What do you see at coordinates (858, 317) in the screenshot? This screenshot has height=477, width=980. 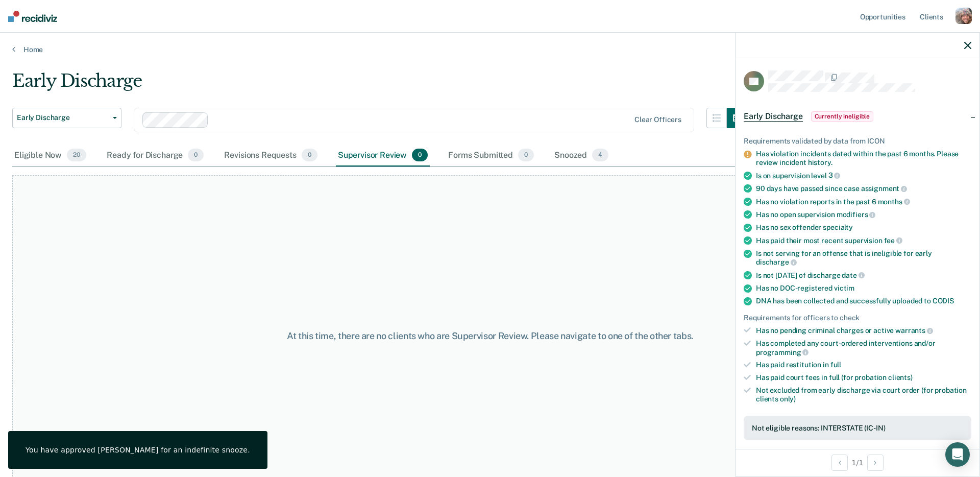 I see `div: Requirements for officers to check` at bounding box center [858, 317].